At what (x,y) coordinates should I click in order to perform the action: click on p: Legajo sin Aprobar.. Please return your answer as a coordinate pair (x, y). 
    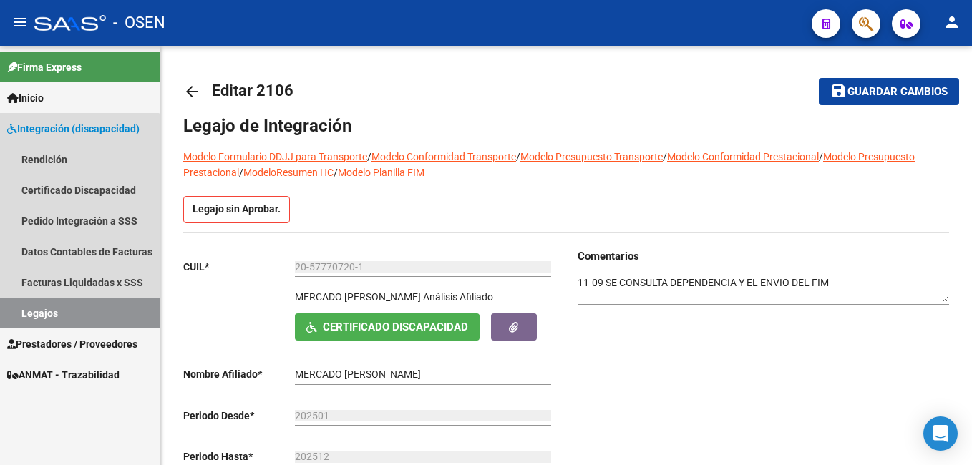
    Looking at the image, I should click on (236, 210).